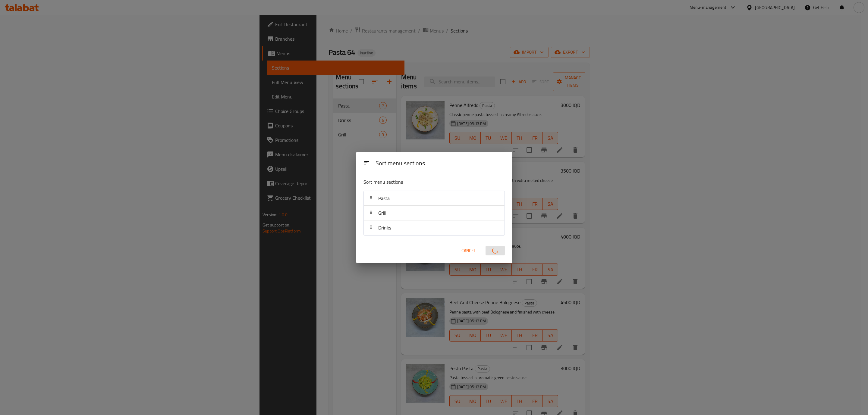 This screenshot has height=415, width=868. What do you see at coordinates (434, 198) in the screenshot?
I see `div: Pasta` at bounding box center [434, 198].